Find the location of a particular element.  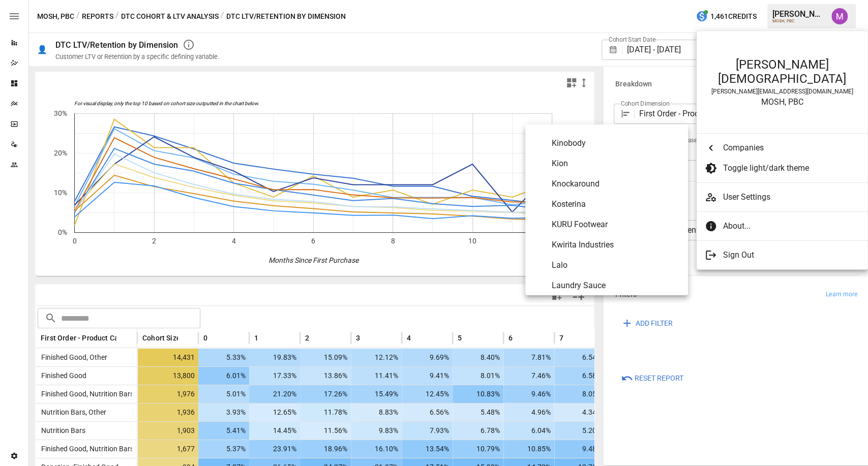

div: MOSH, PBC is located at coordinates (782, 101).